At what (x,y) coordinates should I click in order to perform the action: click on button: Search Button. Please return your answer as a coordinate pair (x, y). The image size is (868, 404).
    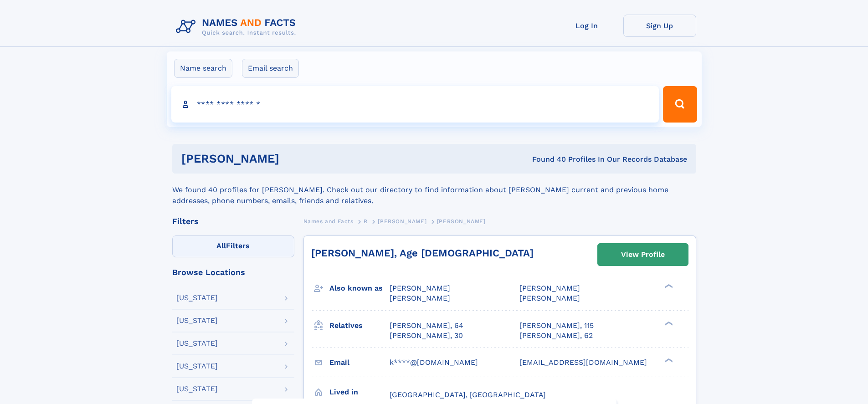
    Looking at the image, I should click on (680, 104).